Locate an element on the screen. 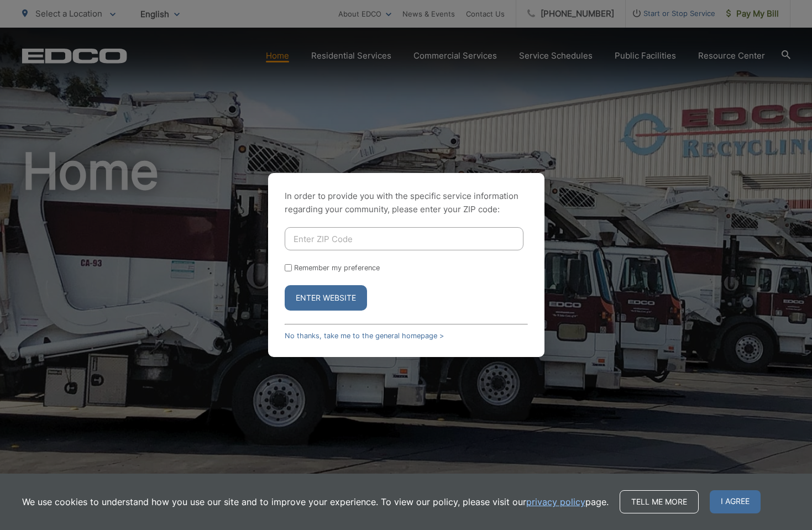  label: Remember my preference is located at coordinates (336, 267).